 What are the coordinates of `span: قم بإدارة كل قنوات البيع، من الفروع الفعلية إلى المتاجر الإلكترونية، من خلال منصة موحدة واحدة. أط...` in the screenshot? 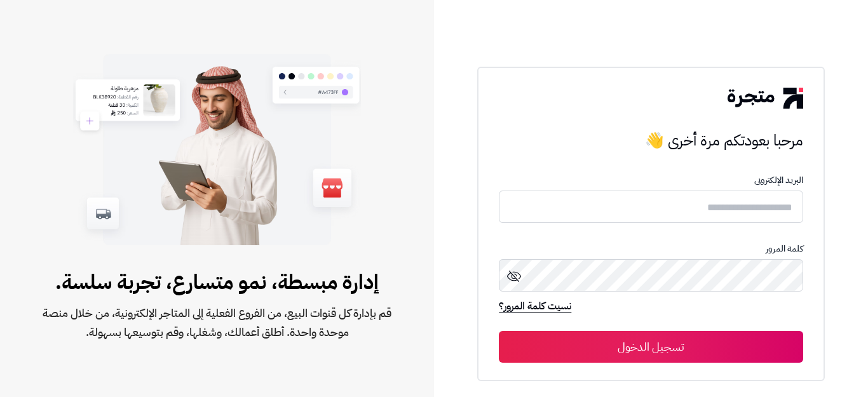 It's located at (217, 322).